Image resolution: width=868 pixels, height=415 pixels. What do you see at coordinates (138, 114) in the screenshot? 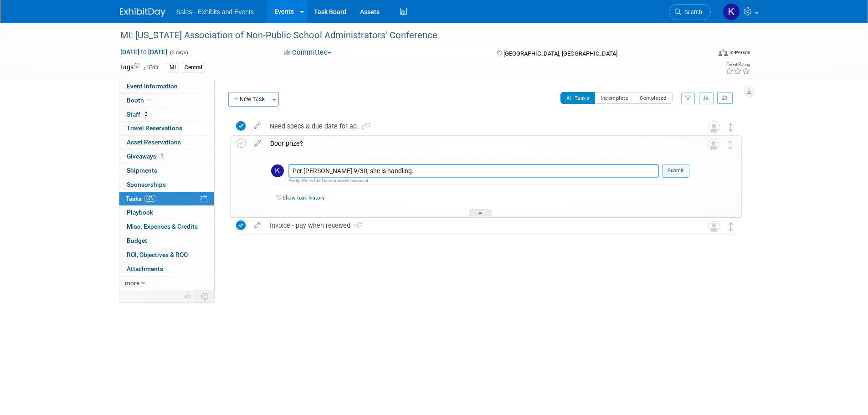
I see `span: Staff` at bounding box center [138, 114].